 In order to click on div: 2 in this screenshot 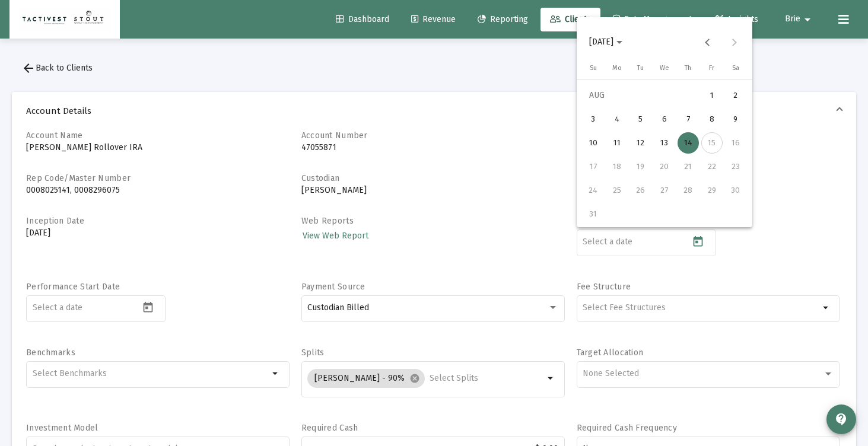, I will do `click(736, 95)`.